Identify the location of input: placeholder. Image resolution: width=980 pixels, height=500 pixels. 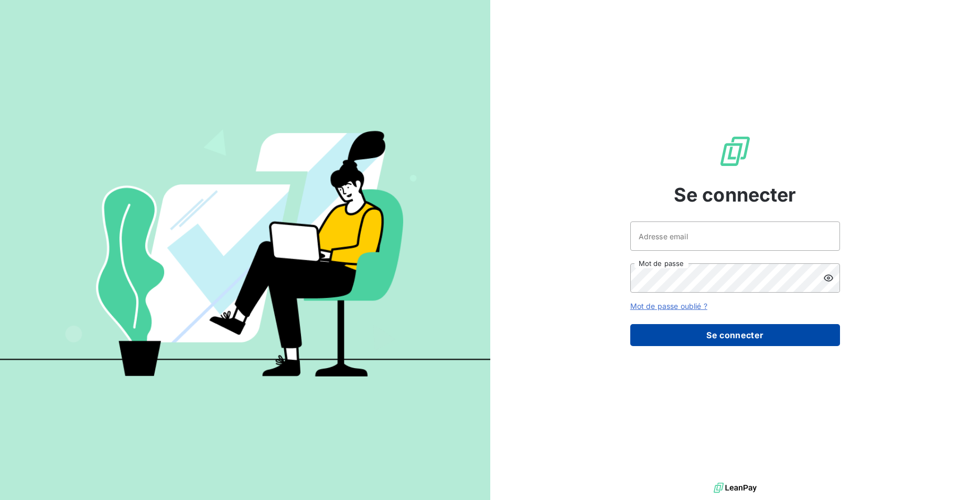
(735, 236).